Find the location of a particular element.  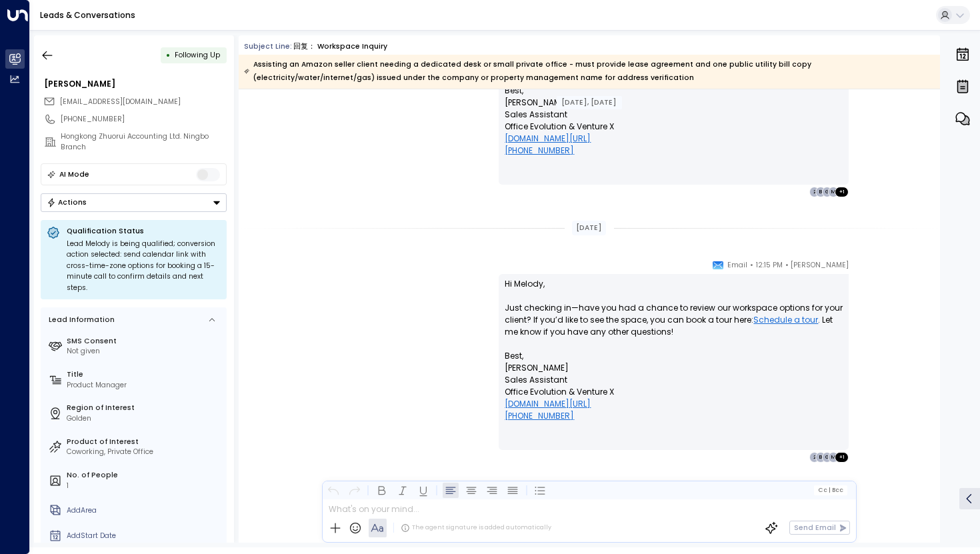

div: AI Mode is located at coordinates (74, 175).